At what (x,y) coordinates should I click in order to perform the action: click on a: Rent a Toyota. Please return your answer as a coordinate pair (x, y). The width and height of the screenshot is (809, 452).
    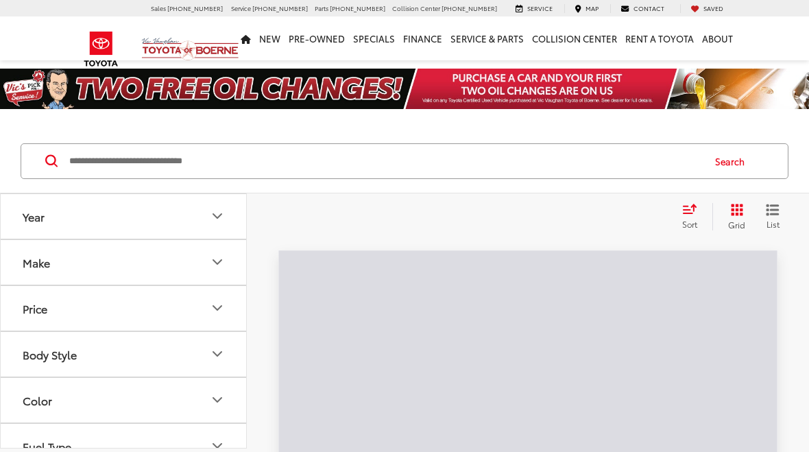
    Looking at the image, I should click on (659, 38).